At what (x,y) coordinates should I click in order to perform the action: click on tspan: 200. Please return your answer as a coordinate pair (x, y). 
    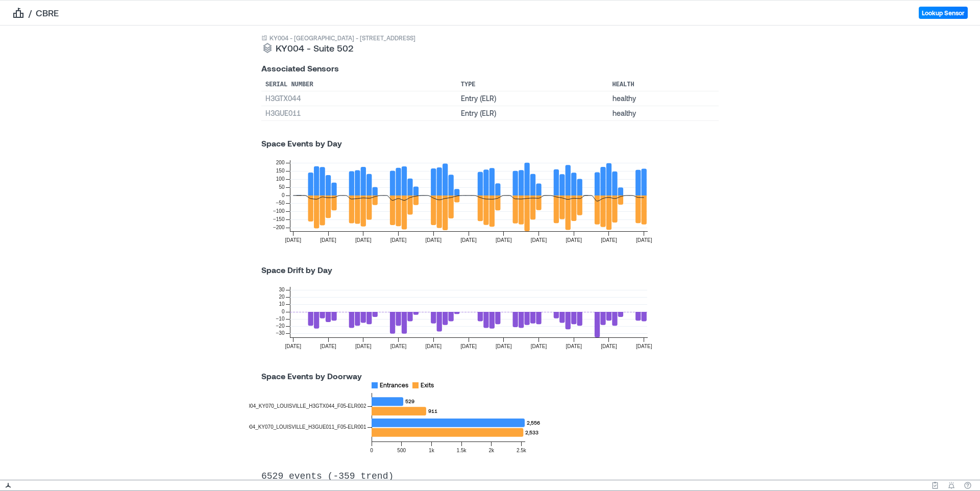
    Looking at the image, I should click on (280, 162).